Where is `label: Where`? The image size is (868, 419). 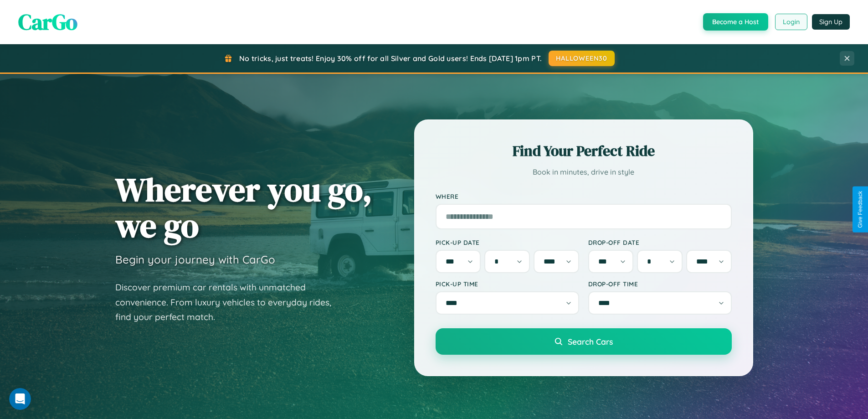 label: Where is located at coordinates (584, 196).